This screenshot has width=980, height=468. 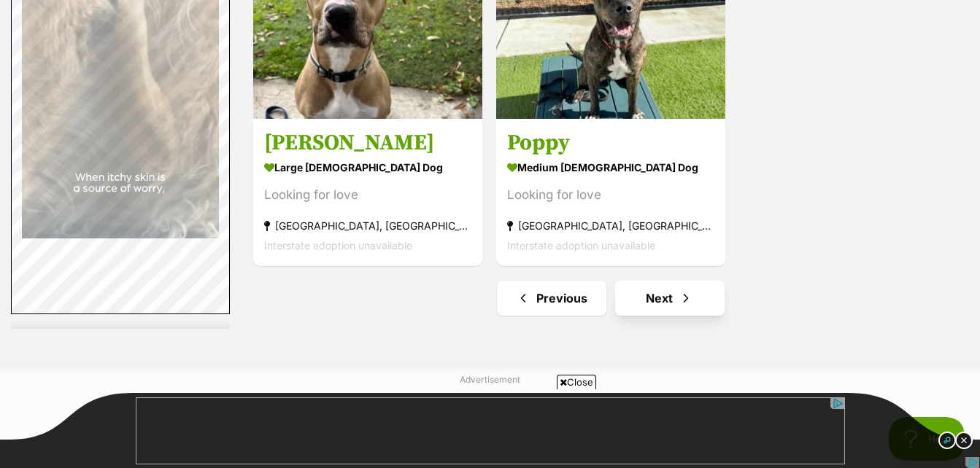 I want to click on nav: Pagination, so click(x=610, y=298).